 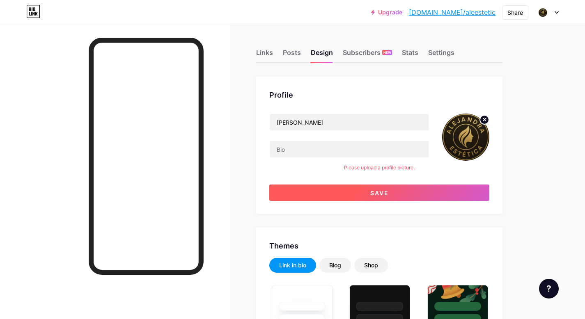 I want to click on span: NEW, so click(x=387, y=53).